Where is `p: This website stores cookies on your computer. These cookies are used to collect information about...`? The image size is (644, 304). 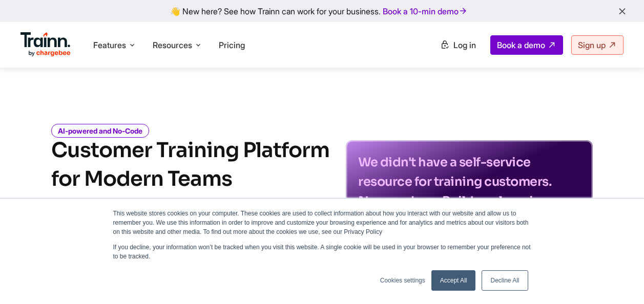 p: This website stores cookies on your computer. These cookies are used to collect information about... is located at coordinates (322, 223).